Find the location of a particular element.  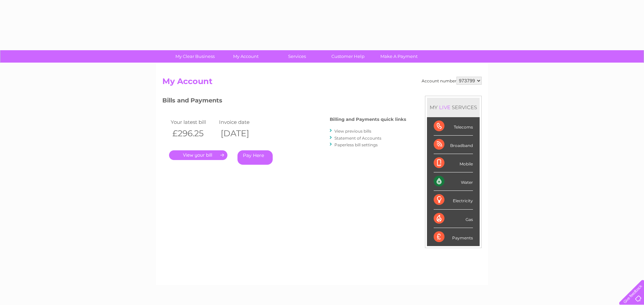

div: Broadband is located at coordinates (453, 145).